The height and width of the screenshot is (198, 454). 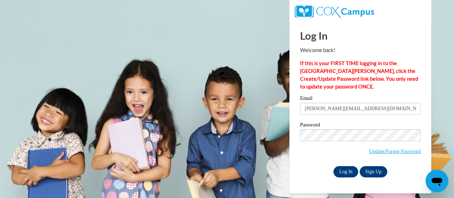 I want to click on p: Welcome back!, so click(x=361, y=50).